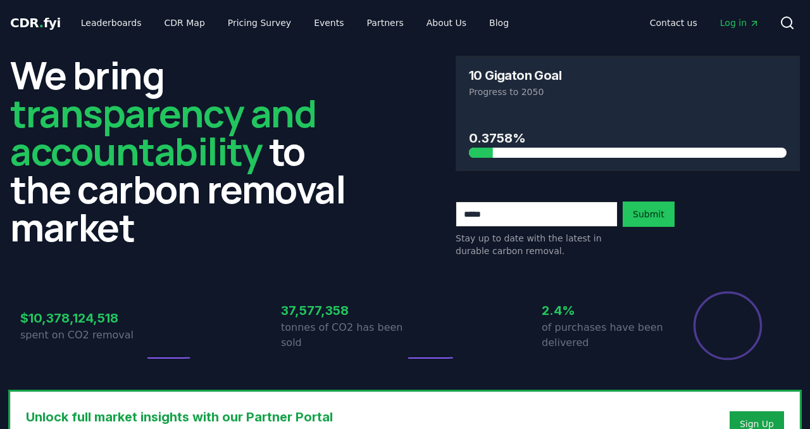 This screenshot has height=429, width=810. What do you see at coordinates (182, 151) in the screenshot?
I see `h2: We bring to the carbon removal market` at bounding box center [182, 151].